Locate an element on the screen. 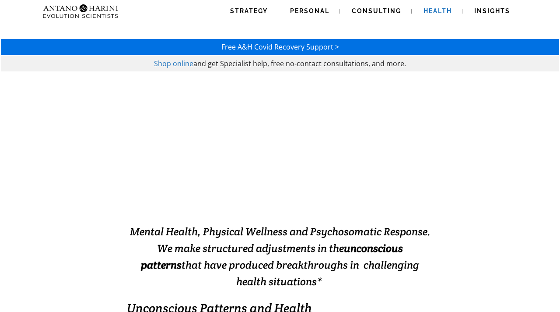 The width and height of the screenshot is (560, 312). span: Shop online is located at coordinates (174, 63).